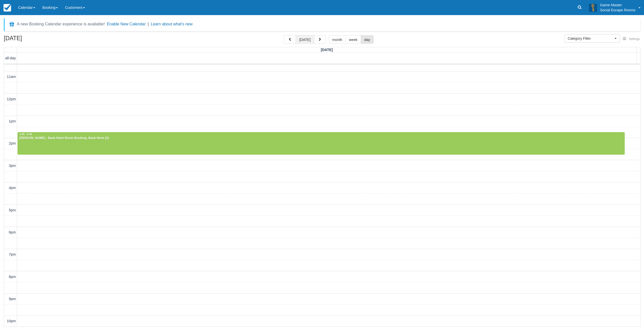 The width and height of the screenshot is (644, 328). I want to click on span: Category Filter, so click(590, 38).